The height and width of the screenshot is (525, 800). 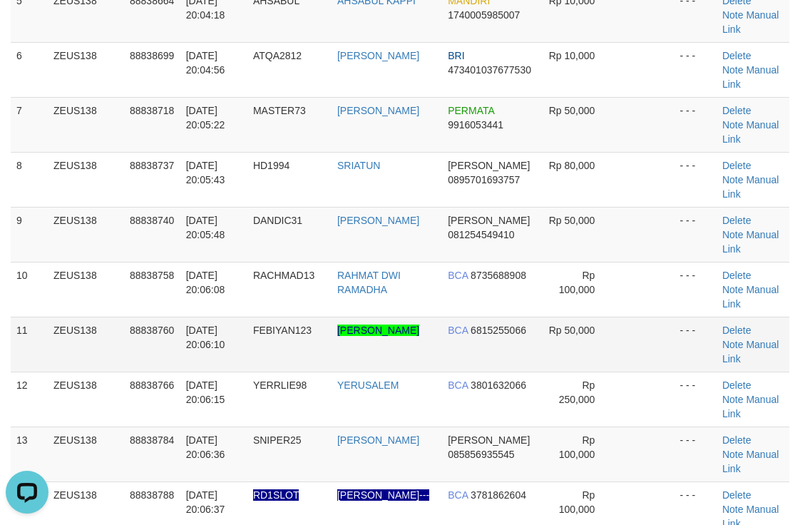 I want to click on td: 11, so click(x=29, y=344).